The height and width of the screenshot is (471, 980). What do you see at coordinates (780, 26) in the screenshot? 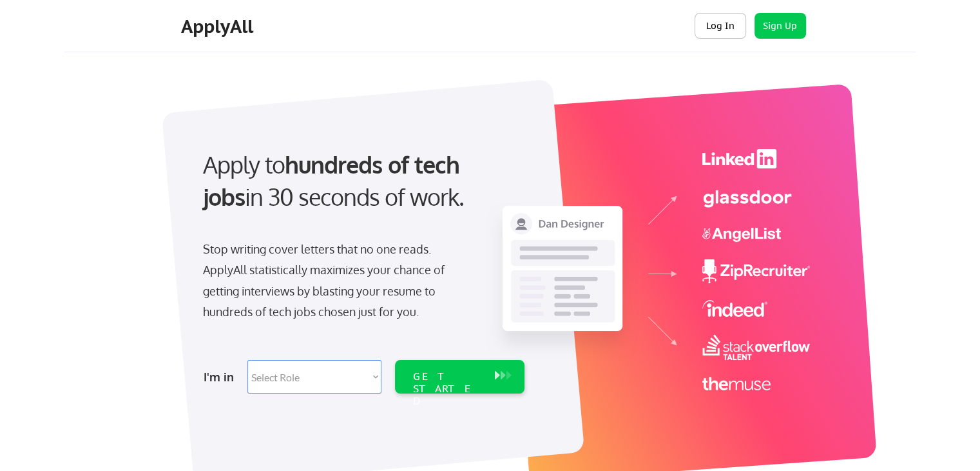
I see `button: Sign Up` at bounding box center [780, 26].